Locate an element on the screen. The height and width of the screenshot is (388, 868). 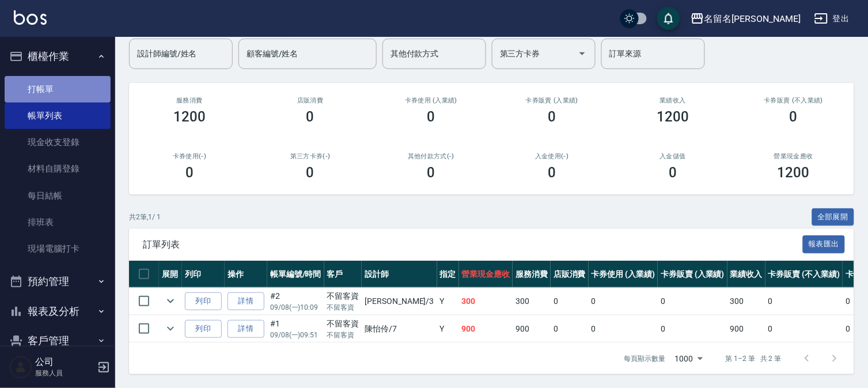
button: 客戶管理 is located at coordinates (57, 341).